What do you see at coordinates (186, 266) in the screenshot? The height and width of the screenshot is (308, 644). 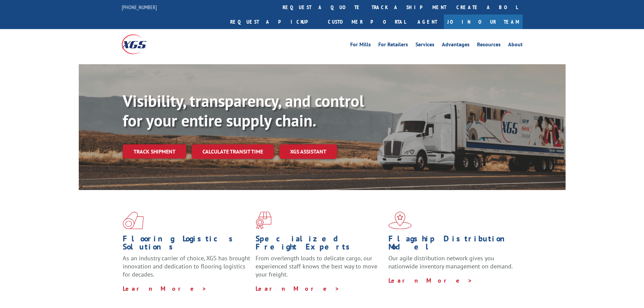 I see `span: As an industry carrier of choice, XGS has brought innovation and dedication to flooring logistics...` at bounding box center [186, 266].